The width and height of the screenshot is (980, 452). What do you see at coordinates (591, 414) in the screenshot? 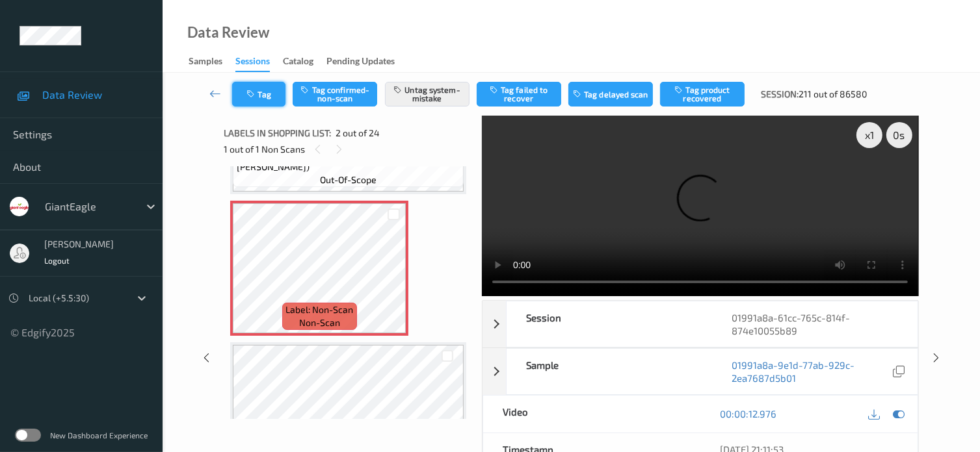
I see `div: Video` at bounding box center [591, 414].